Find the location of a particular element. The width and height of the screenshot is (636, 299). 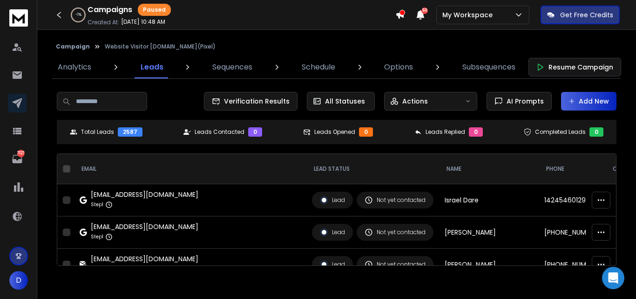

a: Subsequences is located at coordinates (489, 67).